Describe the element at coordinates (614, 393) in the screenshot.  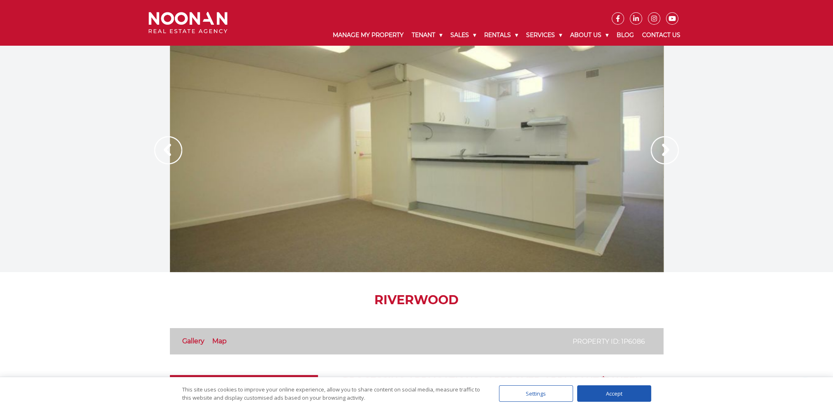
I see `div: Accept` at that location.